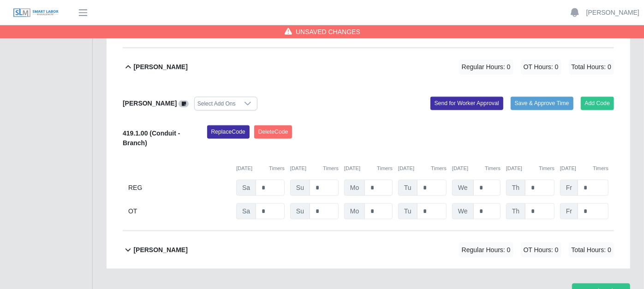  What do you see at coordinates (328, 32) in the screenshot?
I see `span: Unsaved Changes` at bounding box center [328, 32].